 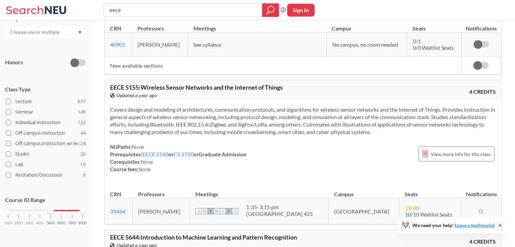 What do you see at coordinates (45, 32) in the screenshot?
I see `div: Dropdown arrow` at bounding box center [45, 32].